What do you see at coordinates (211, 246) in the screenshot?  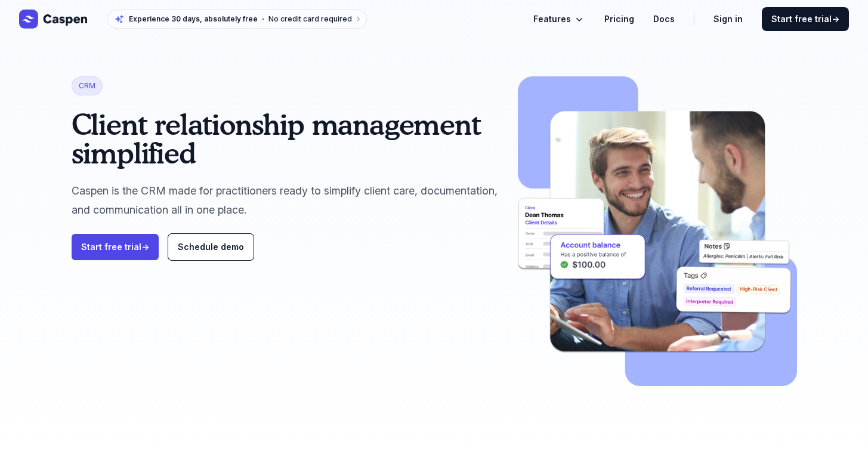 I see `span: Schedule demo` at bounding box center [211, 246].